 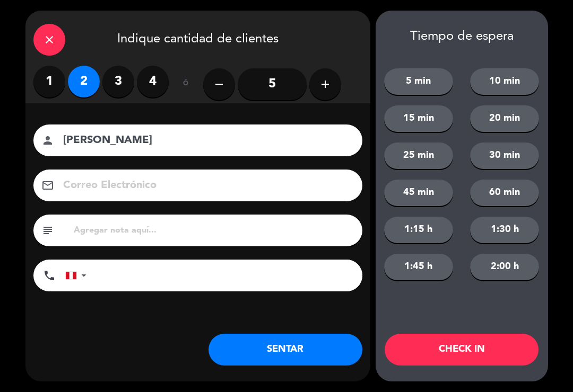 What do you see at coordinates (504, 156) in the screenshot?
I see `button: 30 min` at bounding box center [504, 156].